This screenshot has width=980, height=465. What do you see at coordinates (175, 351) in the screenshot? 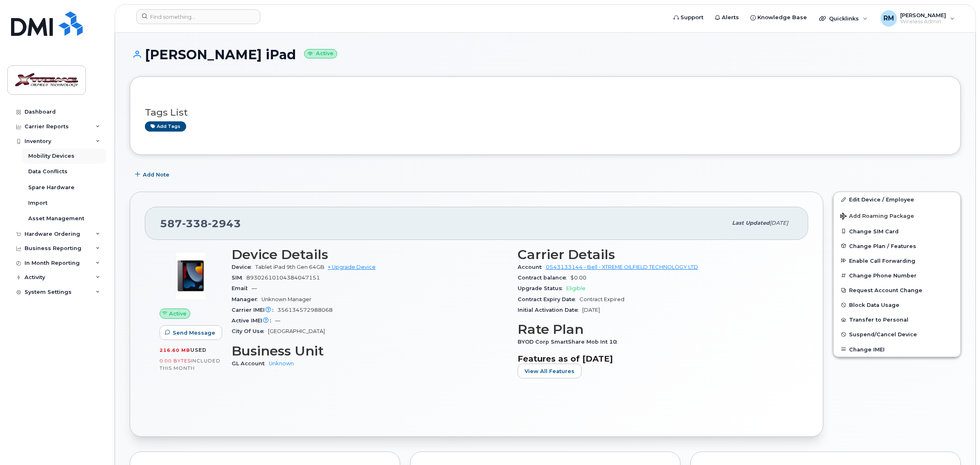
I see `span: 216.60 MB` at bounding box center [175, 351].